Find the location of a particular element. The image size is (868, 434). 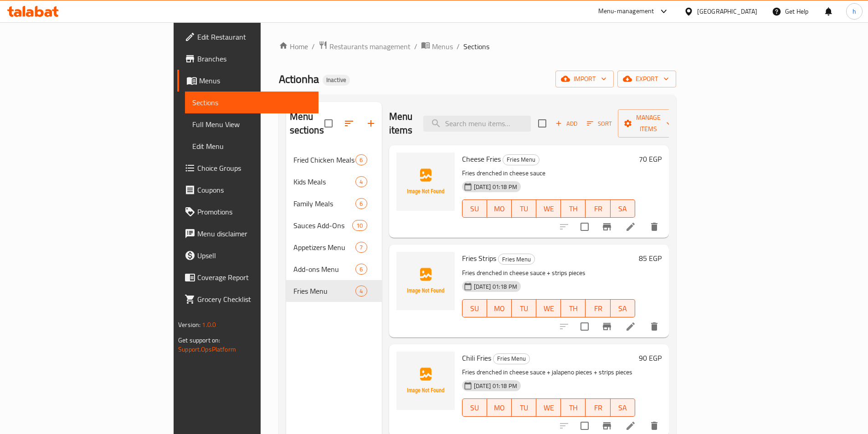

span: Version: is located at coordinates (189, 325).